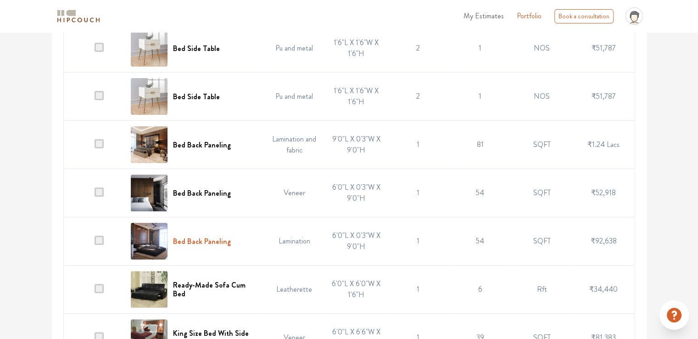 The width and height of the screenshot is (698, 339). I want to click on td: Veneer, so click(294, 193).